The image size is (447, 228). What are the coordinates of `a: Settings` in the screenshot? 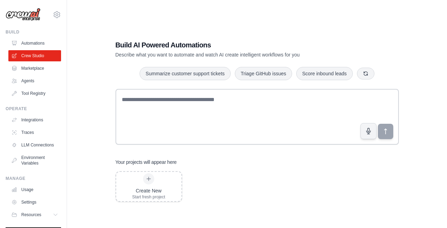 It's located at (35, 202).